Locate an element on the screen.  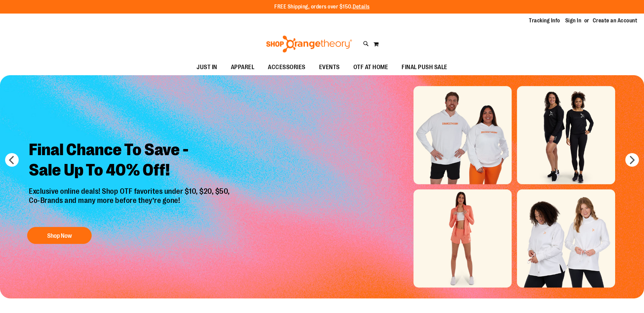
img: Shop Orangetheory is located at coordinates (309, 44).